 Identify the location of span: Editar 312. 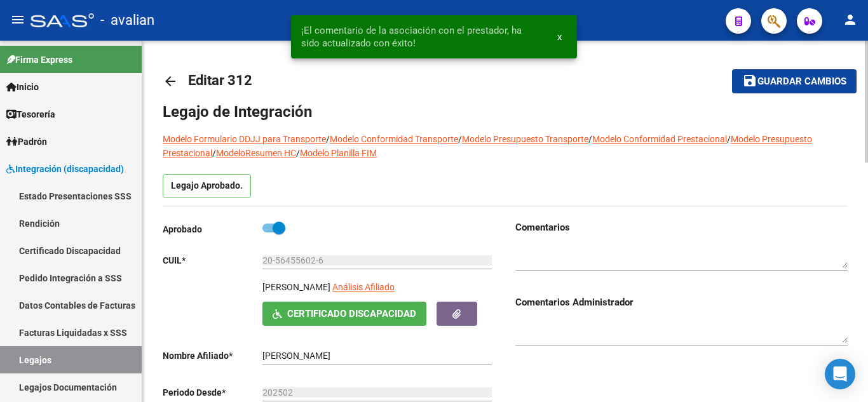
(220, 80).